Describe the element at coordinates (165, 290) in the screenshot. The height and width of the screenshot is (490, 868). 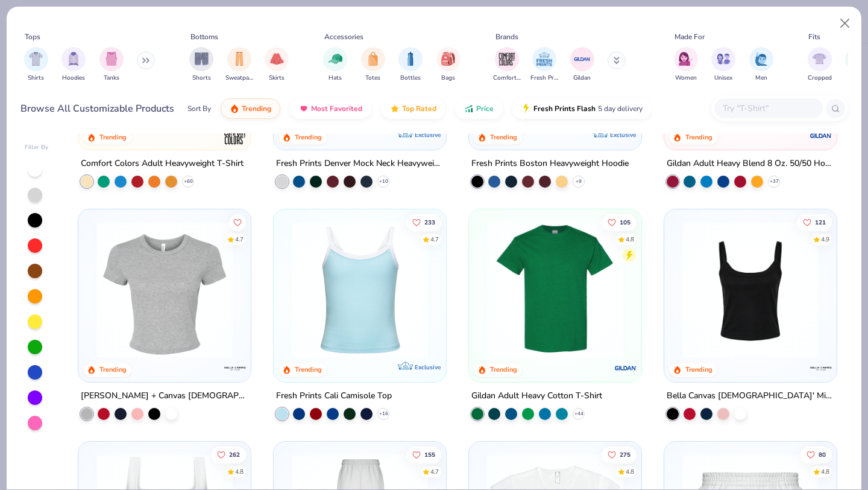
I see `img: aa15adeb-cc10-480b-b531-6e6e449d5067` at that location.